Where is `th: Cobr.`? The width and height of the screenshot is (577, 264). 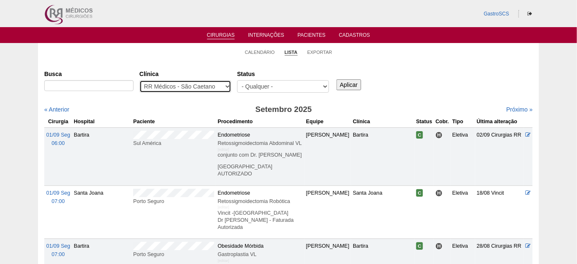
th: Cobr. is located at coordinates (442, 122).